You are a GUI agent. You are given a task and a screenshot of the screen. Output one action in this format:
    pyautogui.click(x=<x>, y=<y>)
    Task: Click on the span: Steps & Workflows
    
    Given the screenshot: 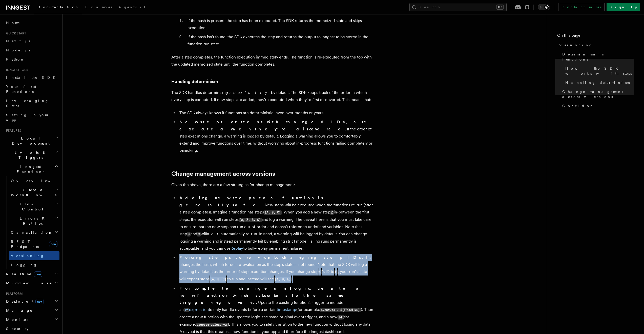 What is the action you would take?
    pyautogui.click(x=33, y=192)
    